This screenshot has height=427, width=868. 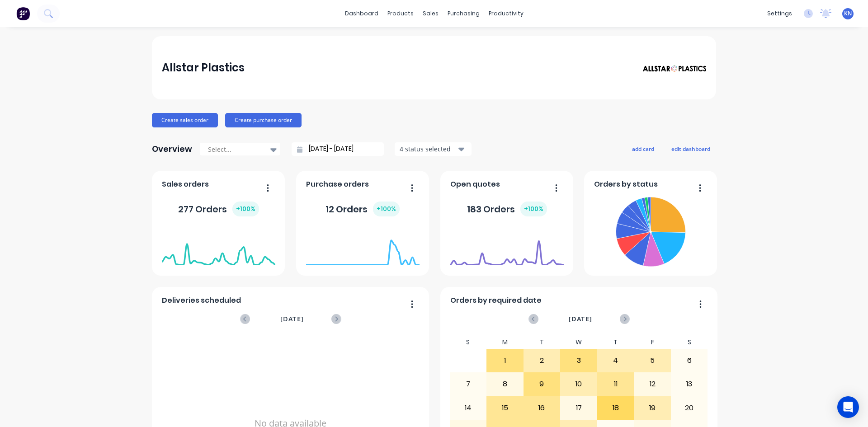 I want to click on div: 1, so click(x=505, y=361).